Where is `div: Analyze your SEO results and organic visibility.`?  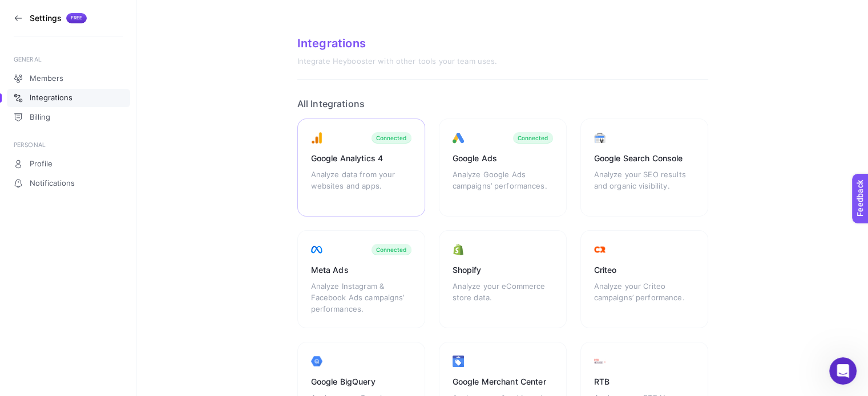
div: Analyze your SEO results and organic visibility. is located at coordinates (644, 186).